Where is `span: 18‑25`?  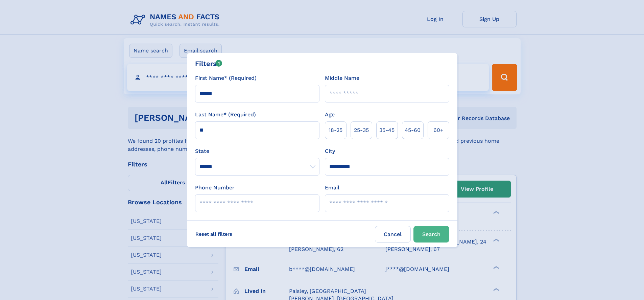
span: 18‑25 is located at coordinates (335, 130).